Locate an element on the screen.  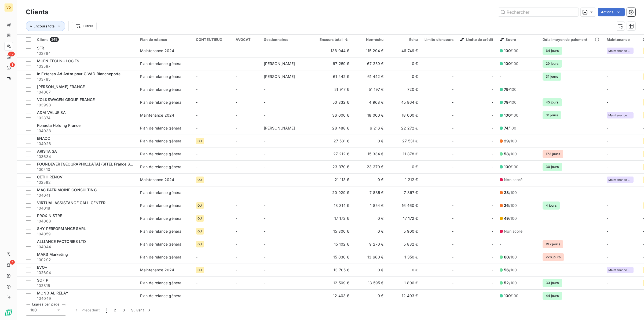
td: 5 900 € is located at coordinates (404, 232).